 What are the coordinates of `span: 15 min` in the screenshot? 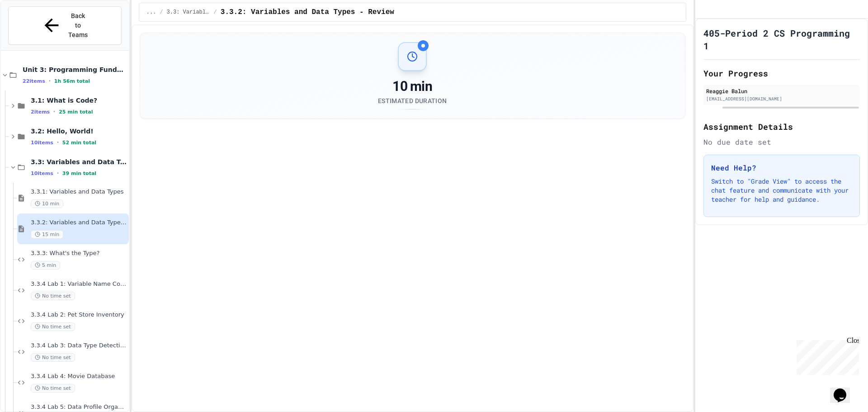 It's located at (47, 234).